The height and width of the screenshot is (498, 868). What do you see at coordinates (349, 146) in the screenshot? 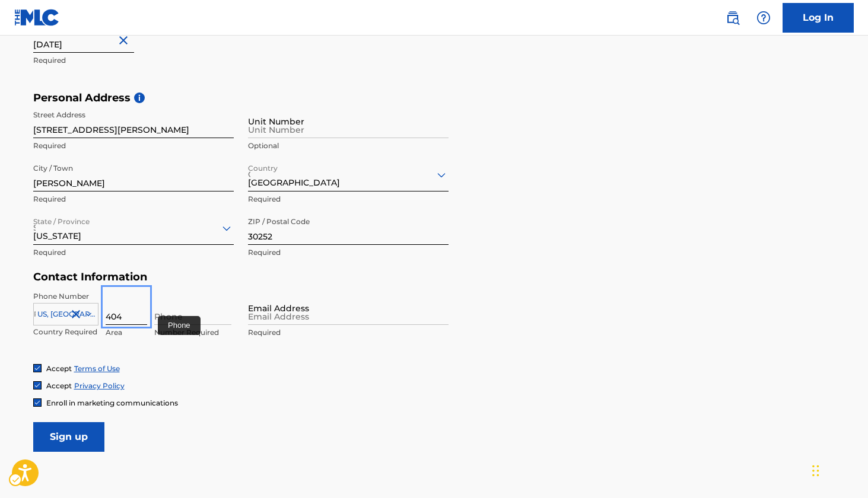
I see `p: Optional` at bounding box center [349, 146].